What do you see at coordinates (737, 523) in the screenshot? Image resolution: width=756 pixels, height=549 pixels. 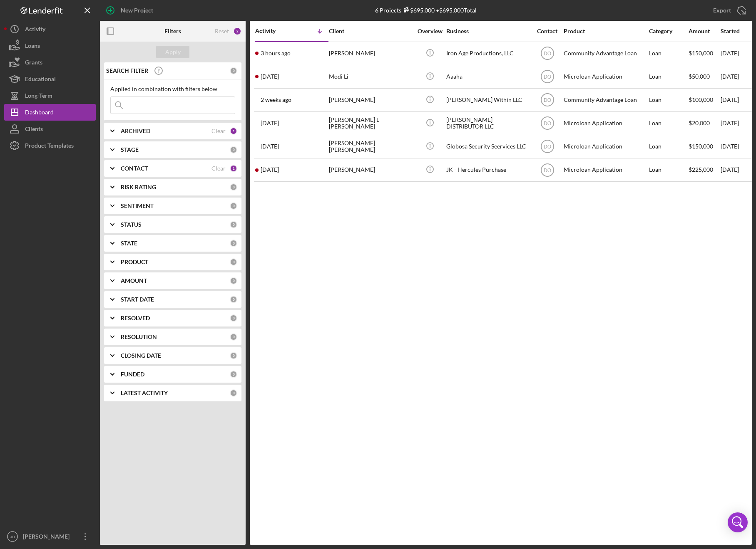 I see `div: Open Intercom Messenger` at bounding box center [737, 523].